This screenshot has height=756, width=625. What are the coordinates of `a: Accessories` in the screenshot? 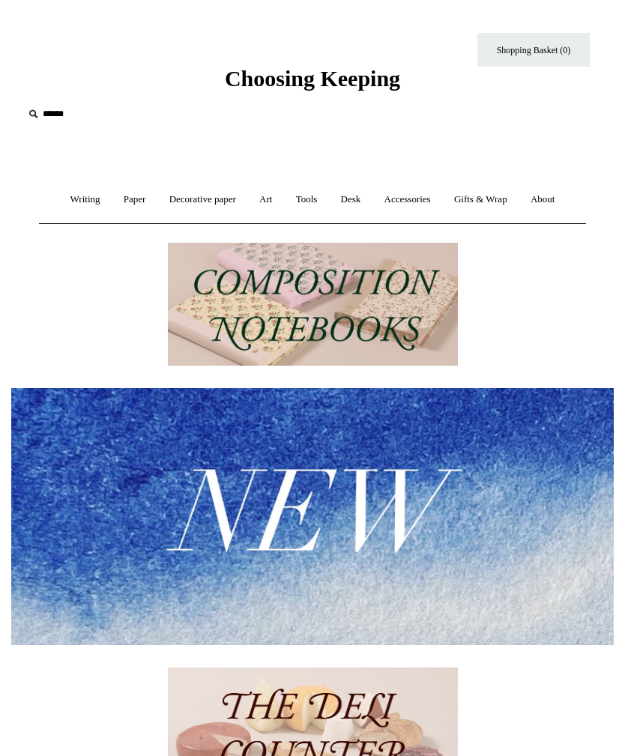 It's located at (408, 199).